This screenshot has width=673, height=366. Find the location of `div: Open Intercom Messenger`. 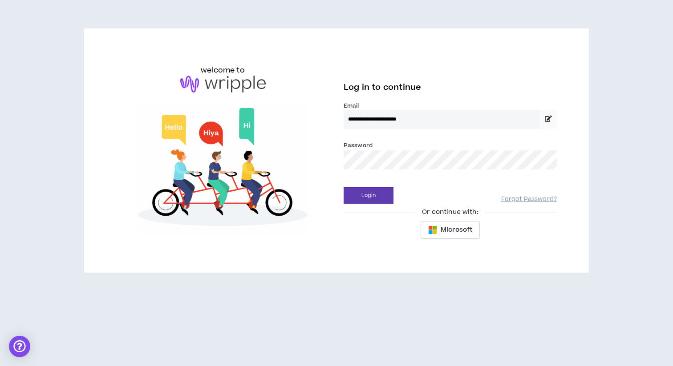

div: Open Intercom Messenger is located at coordinates (20, 347).